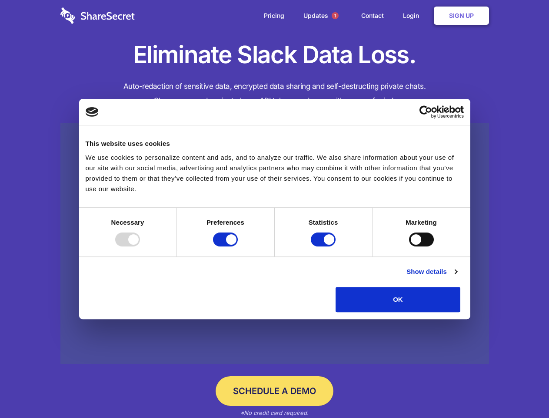  I want to click on strong: Preferences, so click(225, 222).